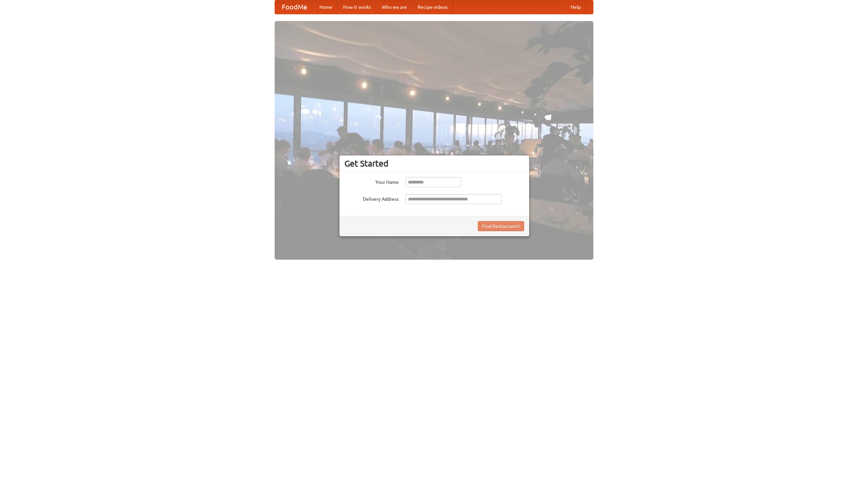 This screenshot has width=868, height=479. Describe the element at coordinates (432, 7) in the screenshot. I see `a: Recipe videos` at that location.